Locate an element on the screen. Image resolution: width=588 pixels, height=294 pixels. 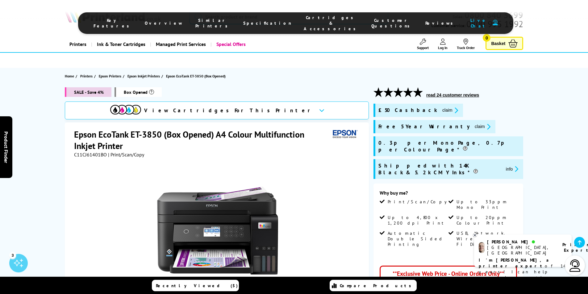
span: Up to 33ppm Mono Print is located at coordinates (486, 205).